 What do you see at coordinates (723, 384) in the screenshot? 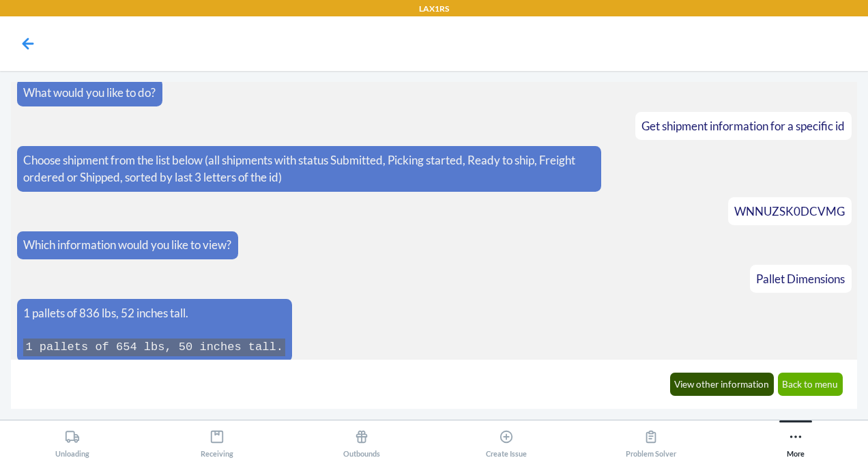
I see `button: View other information` at bounding box center [723, 384].